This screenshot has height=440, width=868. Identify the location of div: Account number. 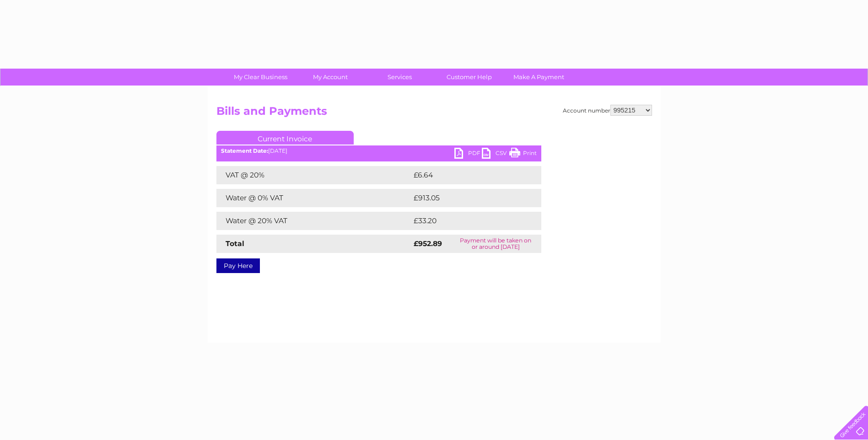
(607, 111).